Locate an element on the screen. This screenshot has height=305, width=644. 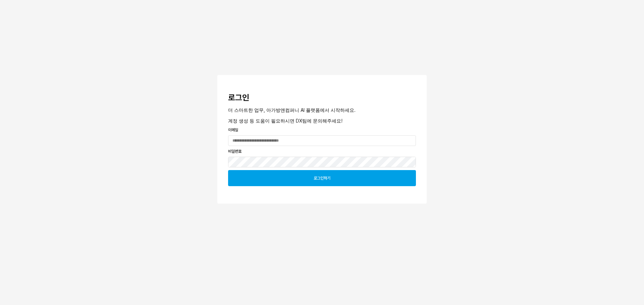
p: 비밀번호 is located at coordinates (322, 152).